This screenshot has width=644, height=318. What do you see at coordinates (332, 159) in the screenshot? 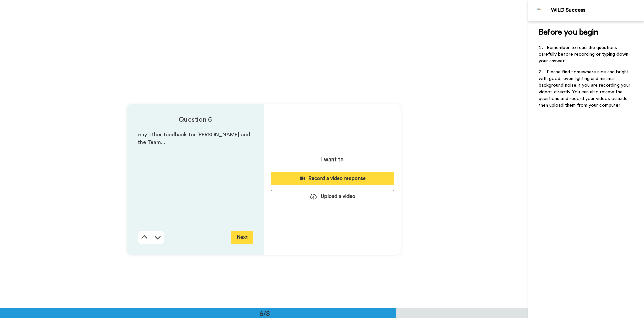
I see `p: I want to` at bounding box center [332, 159].